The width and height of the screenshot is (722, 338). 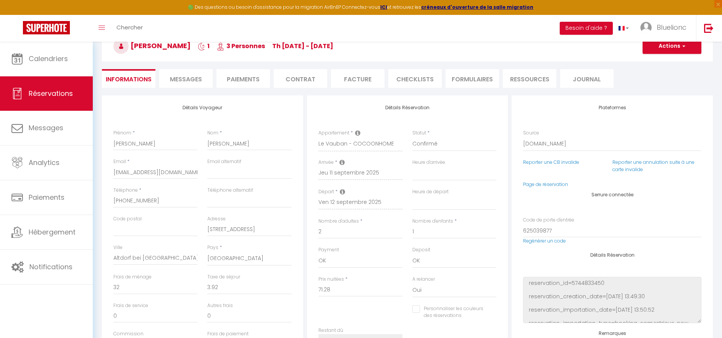 What do you see at coordinates (44, 162) in the screenshot?
I see `span: Analytics` at bounding box center [44, 162].